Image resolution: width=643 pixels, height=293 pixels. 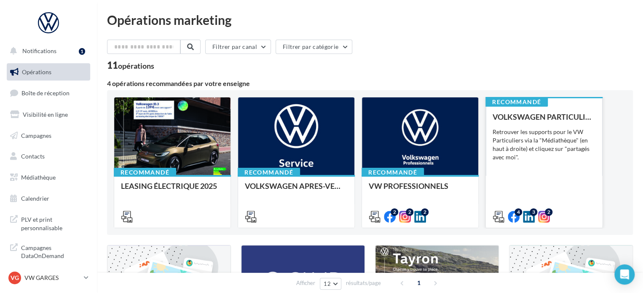 I want to click on div: 4 opérations recommandées par votre enseigne, so click(x=370, y=83).